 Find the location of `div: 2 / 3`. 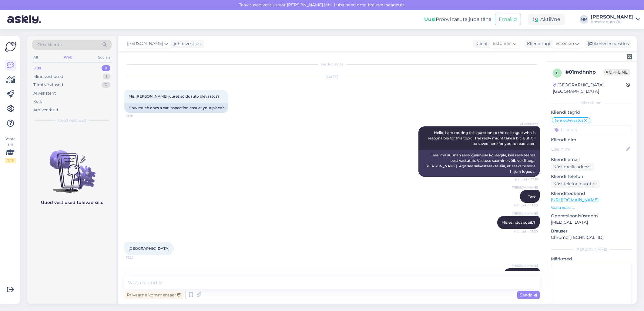

div: 2 / 3 is located at coordinates (10, 161).